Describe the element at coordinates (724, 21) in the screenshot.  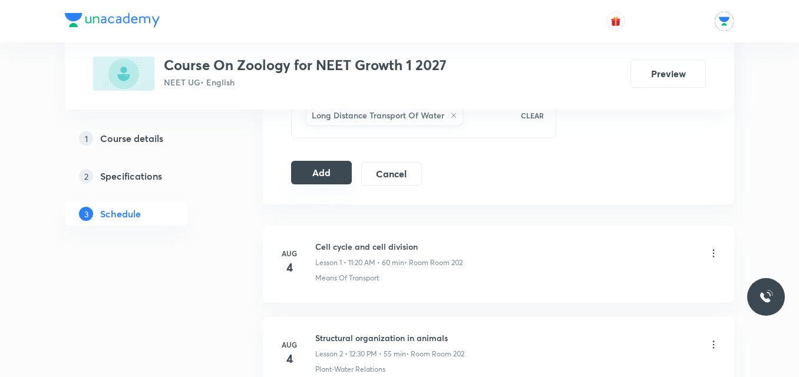
I see `img: Rajan Naman` at that location.